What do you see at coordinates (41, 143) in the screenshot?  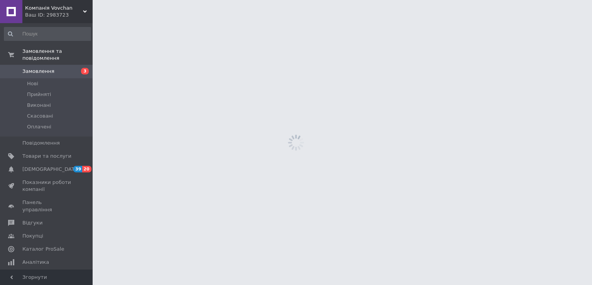 I see `span: Повідомлення` at bounding box center [41, 143].